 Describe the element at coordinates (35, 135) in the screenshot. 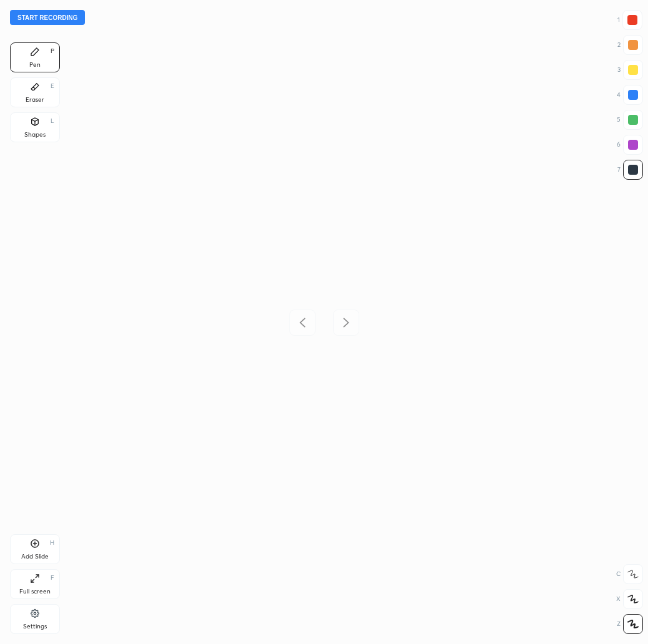

I see `div: Shapes` at that location.